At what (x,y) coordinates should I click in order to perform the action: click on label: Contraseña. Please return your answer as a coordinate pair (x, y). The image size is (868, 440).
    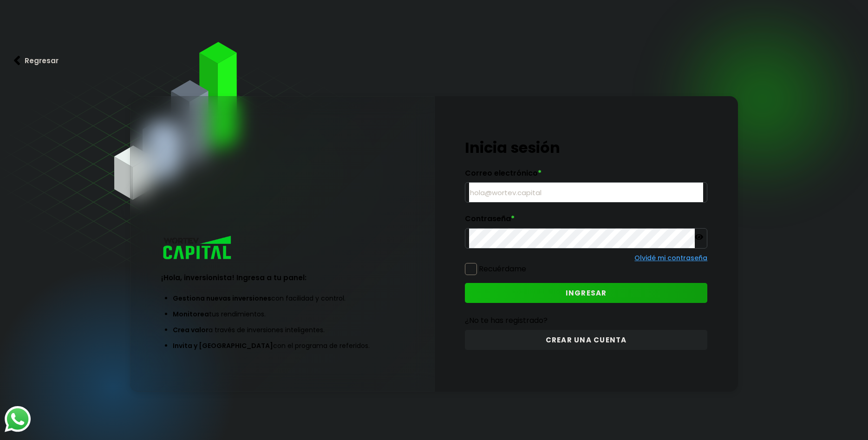
    Looking at the image, I should click on (586, 221).